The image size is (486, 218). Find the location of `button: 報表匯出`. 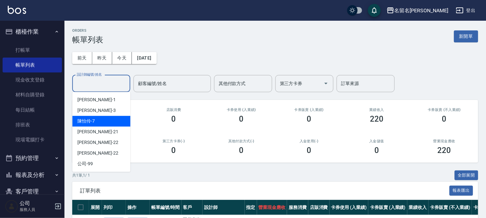

button: 報表匯出 is located at coordinates (462, 190).